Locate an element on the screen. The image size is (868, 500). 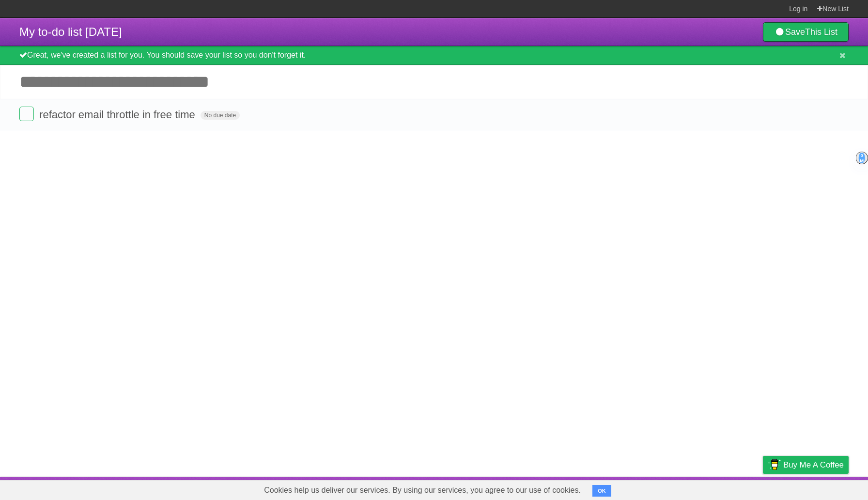
button: OK is located at coordinates (602, 491).